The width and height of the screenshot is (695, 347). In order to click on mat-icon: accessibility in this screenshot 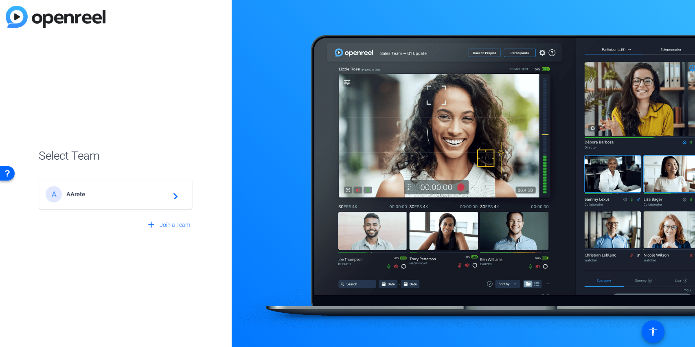, I will do `click(653, 332)`.